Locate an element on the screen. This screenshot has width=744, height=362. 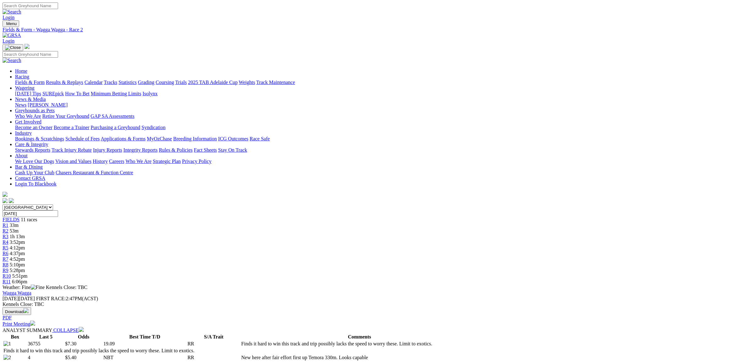
span: 4:37pm is located at coordinates (17, 253).